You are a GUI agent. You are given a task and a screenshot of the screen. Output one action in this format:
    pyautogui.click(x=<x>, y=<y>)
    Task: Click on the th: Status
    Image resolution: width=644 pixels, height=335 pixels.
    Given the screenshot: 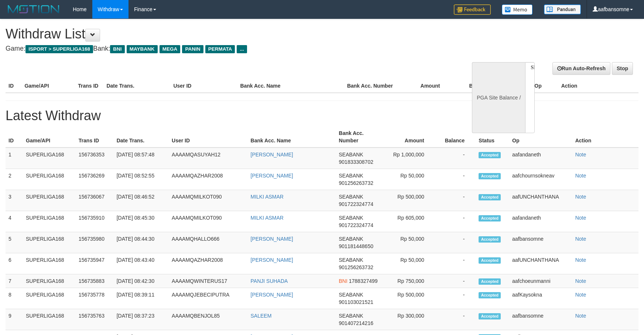 What is the action you would take?
    pyautogui.click(x=492, y=137)
    